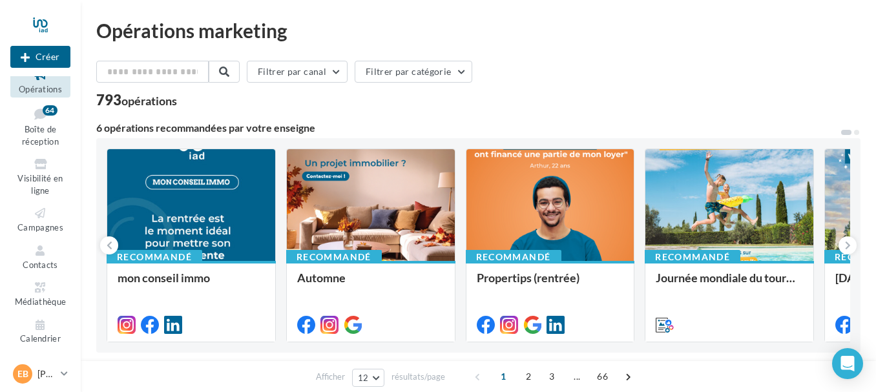  What do you see at coordinates (371, 284) in the screenshot?
I see `div: Automne` at bounding box center [371, 284].